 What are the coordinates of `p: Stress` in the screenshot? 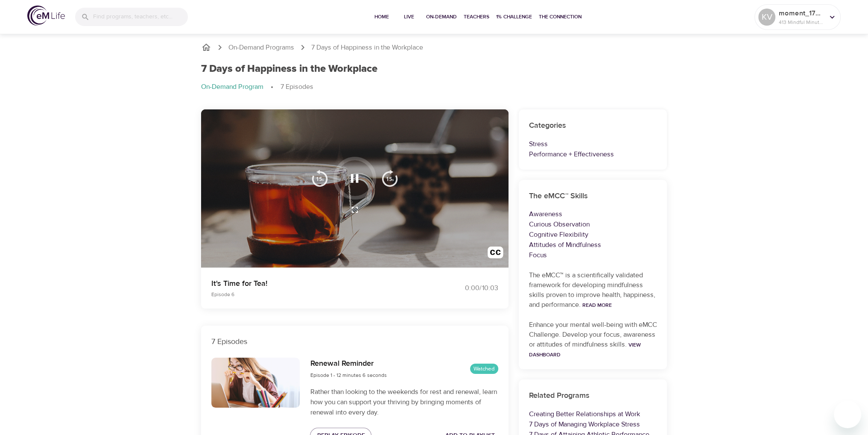 It's located at (593, 144).